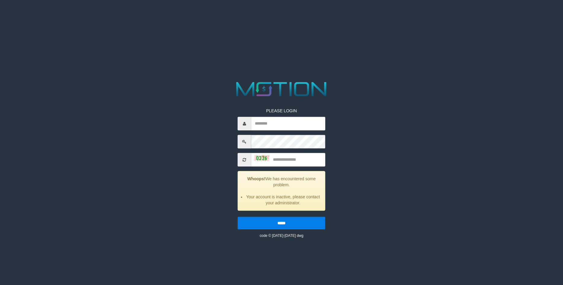 The height and width of the screenshot is (285, 563). I want to click on div: We has encountered some problem., so click(281, 191).